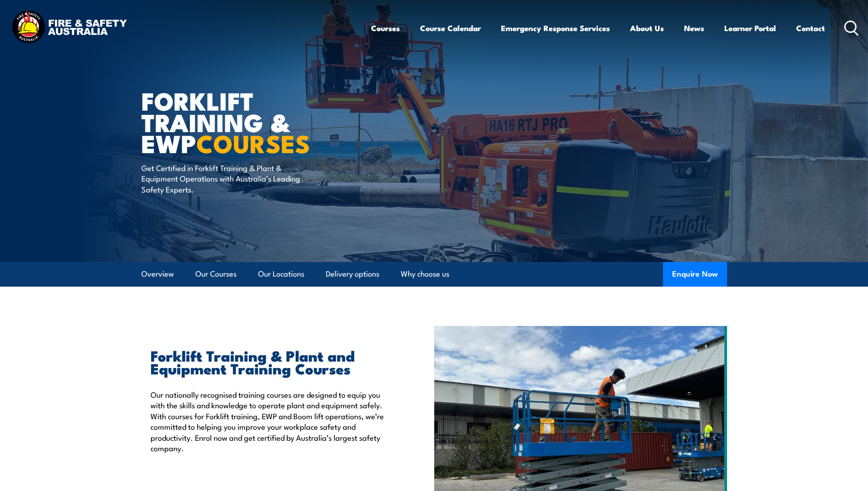  I want to click on strong: COURSES, so click(253, 142).